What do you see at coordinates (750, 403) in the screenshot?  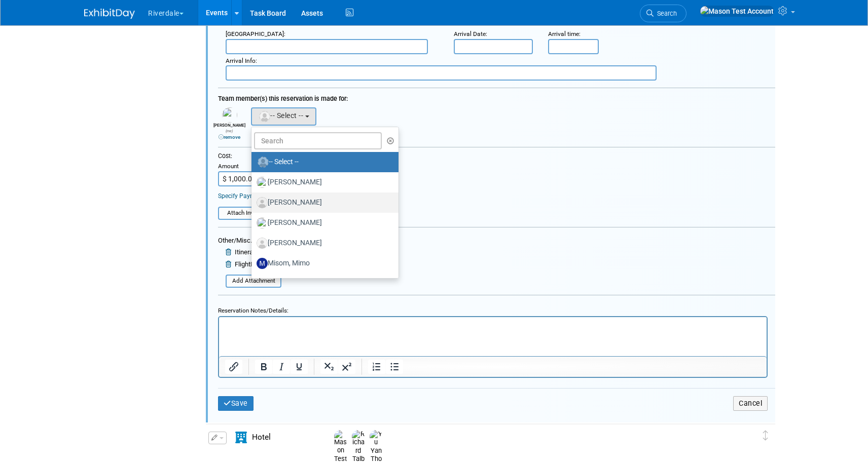 I see `button: Cancel` at bounding box center [750, 403].